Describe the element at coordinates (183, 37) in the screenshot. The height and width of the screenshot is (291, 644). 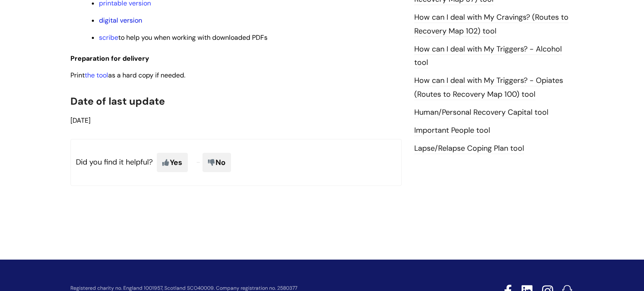
I see `span: to help you when working with downloaded PDFs` at that location.